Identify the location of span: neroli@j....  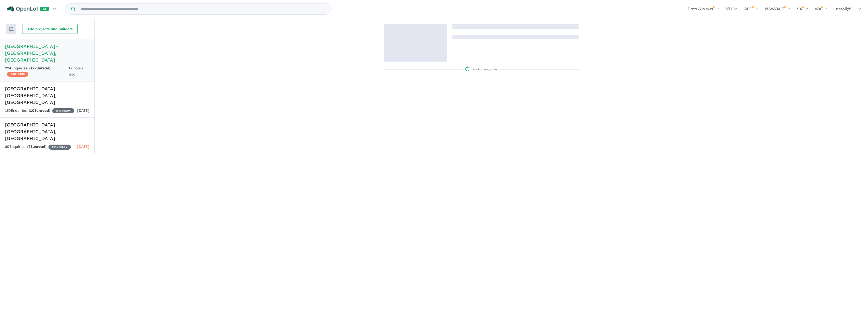
(845, 9).